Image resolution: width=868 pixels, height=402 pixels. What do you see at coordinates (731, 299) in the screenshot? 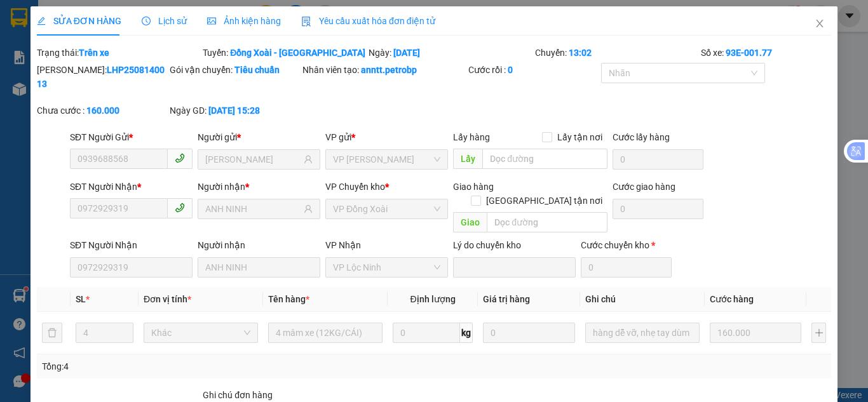
I see `span: Cước hàng` at bounding box center [731, 299].